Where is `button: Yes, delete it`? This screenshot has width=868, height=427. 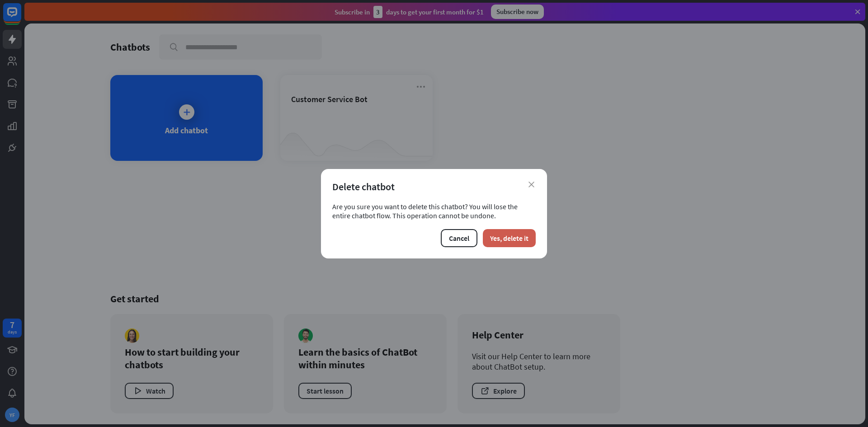
button: Yes, delete it is located at coordinates (509, 238).